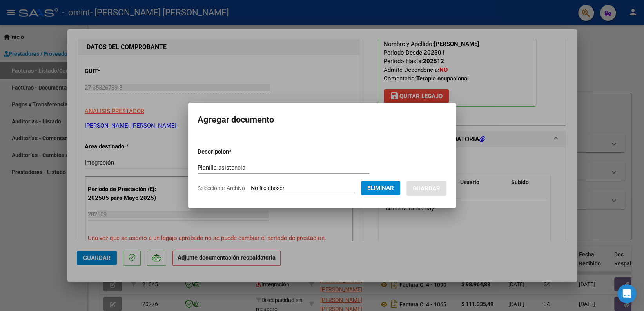 This screenshot has height=311, width=644. Describe the element at coordinates (221, 188) in the screenshot. I see `span: Seleccionar Archivo` at that location.